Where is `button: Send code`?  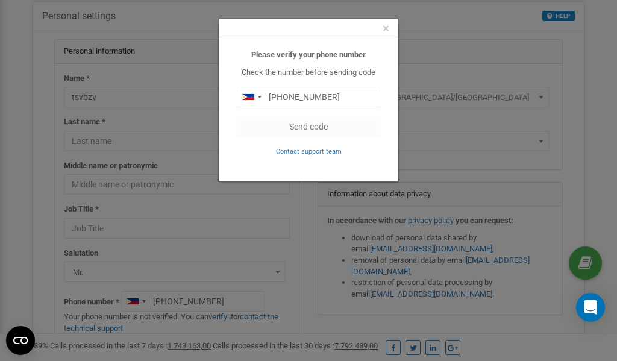 button: Send code is located at coordinates (308, 126).